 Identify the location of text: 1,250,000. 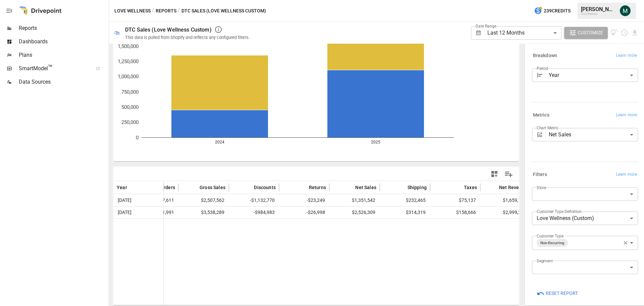
(128, 62).